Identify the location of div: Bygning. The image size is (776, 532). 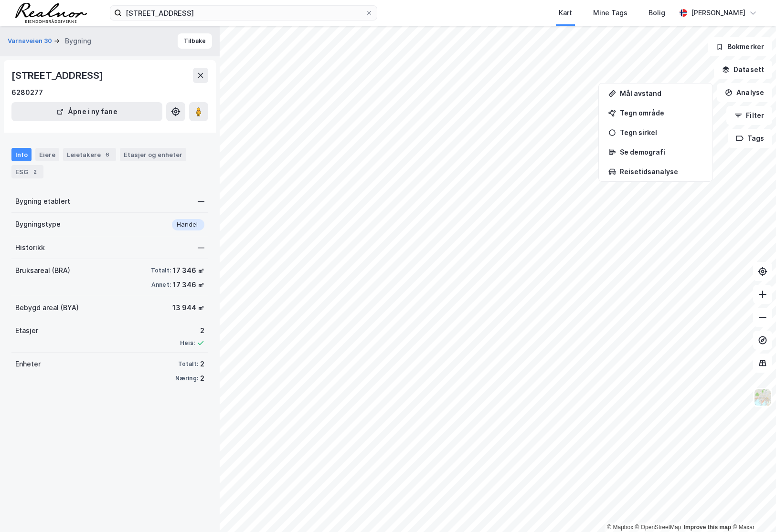
(78, 41).